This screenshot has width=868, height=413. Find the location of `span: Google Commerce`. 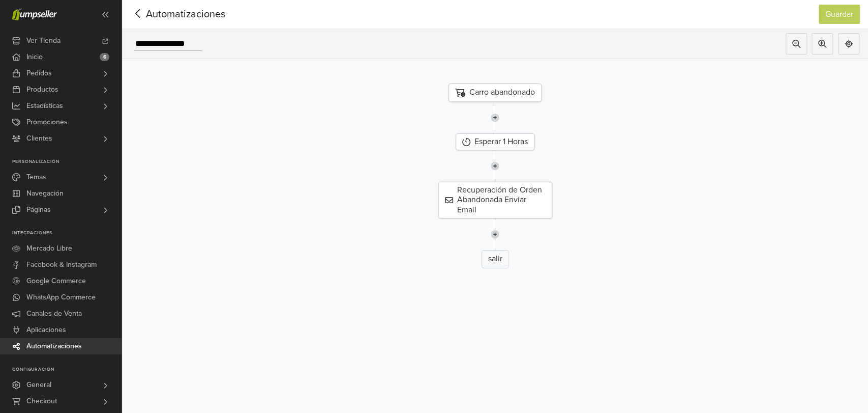

span: Google Commerce is located at coordinates (56, 281).